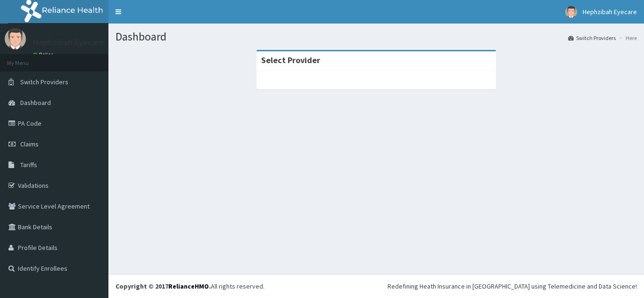 Image resolution: width=644 pixels, height=298 pixels. What do you see at coordinates (44, 55) in the screenshot?
I see `a: Online` at bounding box center [44, 55].